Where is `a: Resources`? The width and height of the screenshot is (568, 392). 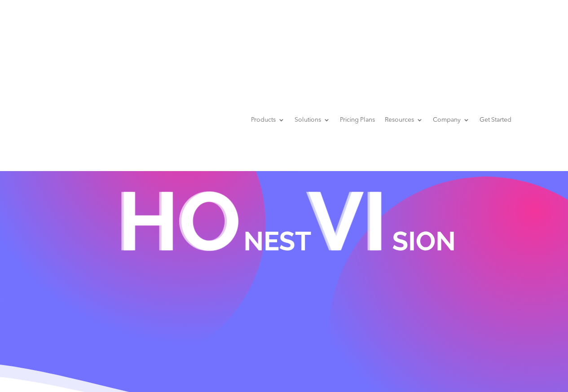 a: Resources is located at coordinates (403, 119).